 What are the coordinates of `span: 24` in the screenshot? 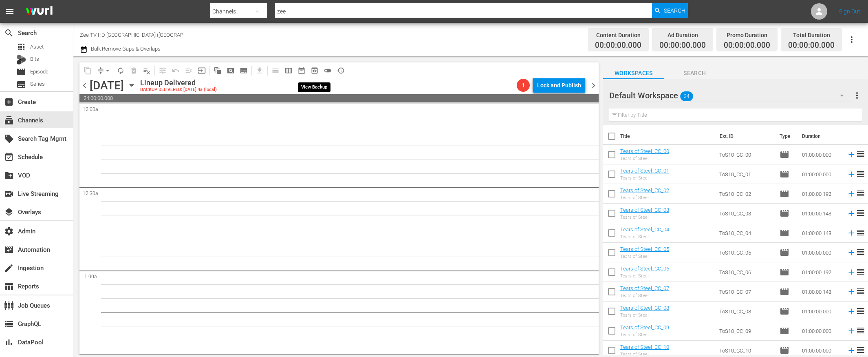 It's located at (687, 97).